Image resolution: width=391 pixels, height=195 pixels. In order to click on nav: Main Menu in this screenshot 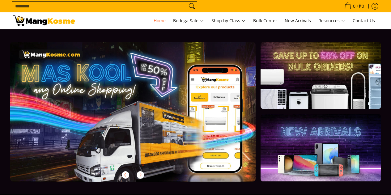, I will do `click(230, 21)`.